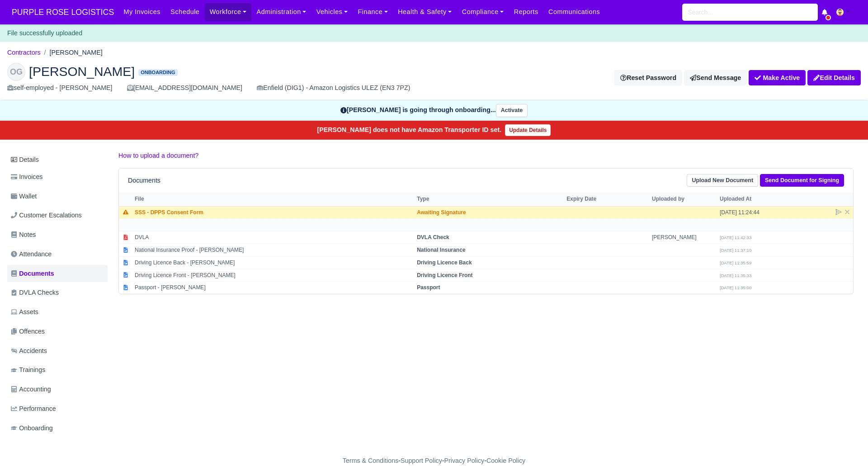 This screenshot has width=868, height=466. I want to click on span: Attendance, so click(31, 254).